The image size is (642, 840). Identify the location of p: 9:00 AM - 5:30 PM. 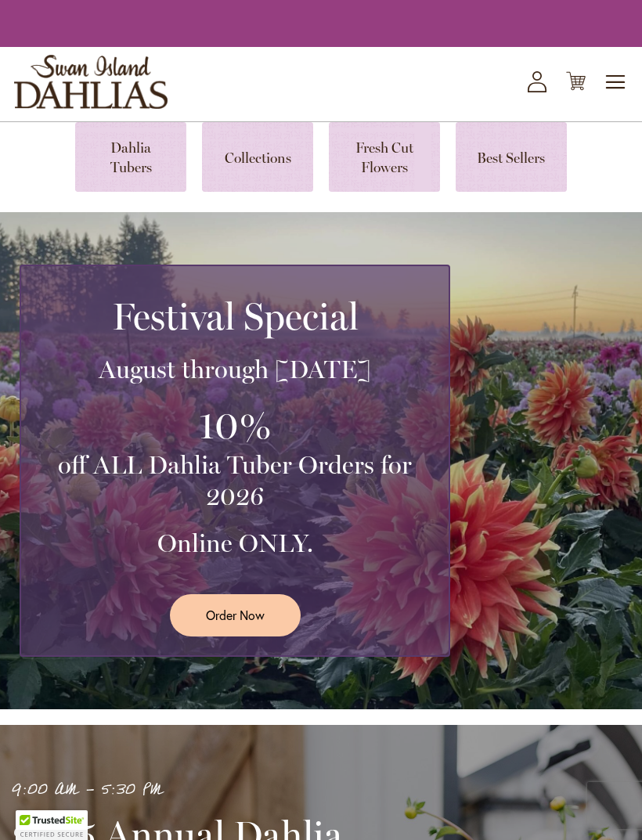
(227, 790).